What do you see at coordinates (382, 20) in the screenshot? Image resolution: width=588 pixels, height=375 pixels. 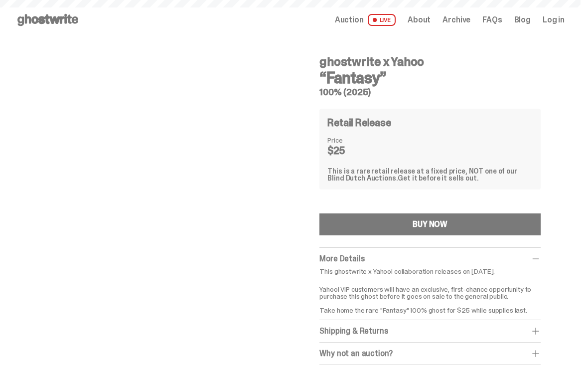 I see `span: LIVE` at bounding box center [382, 20].